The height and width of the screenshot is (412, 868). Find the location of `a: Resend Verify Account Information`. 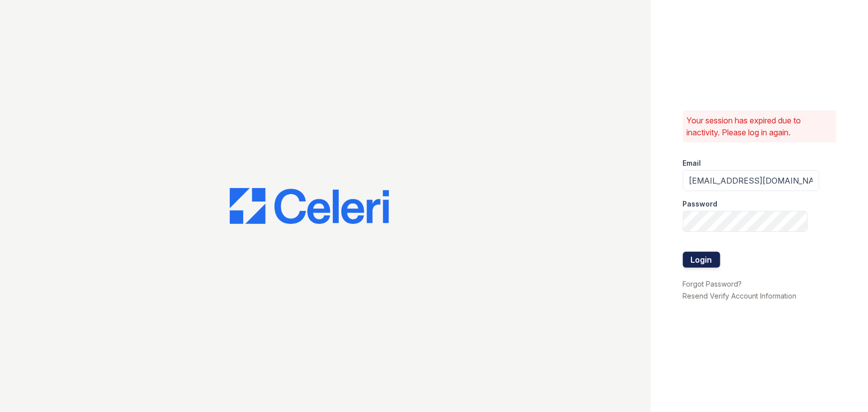

a: Resend Verify Account Information is located at coordinates (740, 296).